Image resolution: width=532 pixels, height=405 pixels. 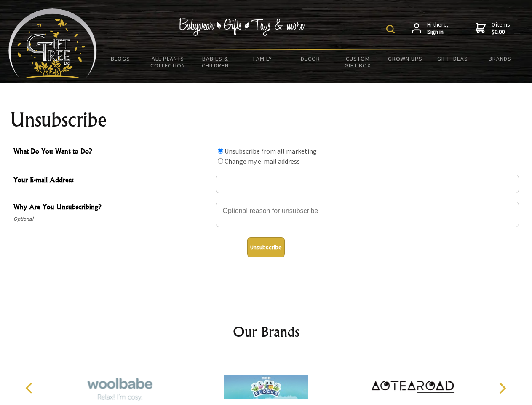 What do you see at coordinates (501, 28) in the screenshot?
I see `span: 0 items` at bounding box center [501, 28].